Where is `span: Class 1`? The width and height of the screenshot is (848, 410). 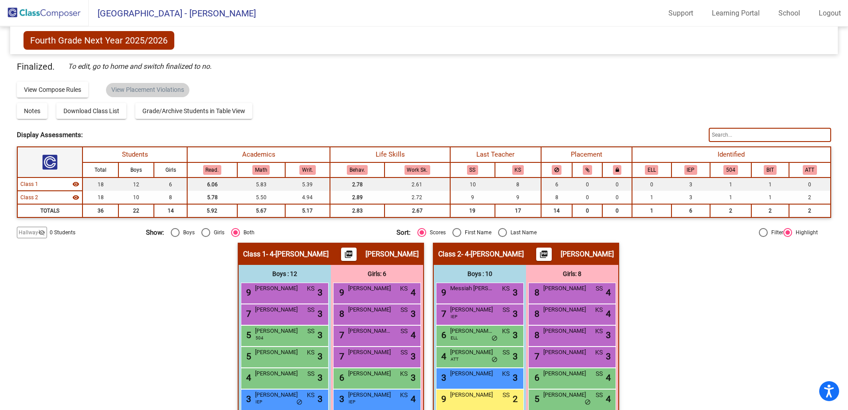
span: Class 1 is located at coordinates (29, 184).